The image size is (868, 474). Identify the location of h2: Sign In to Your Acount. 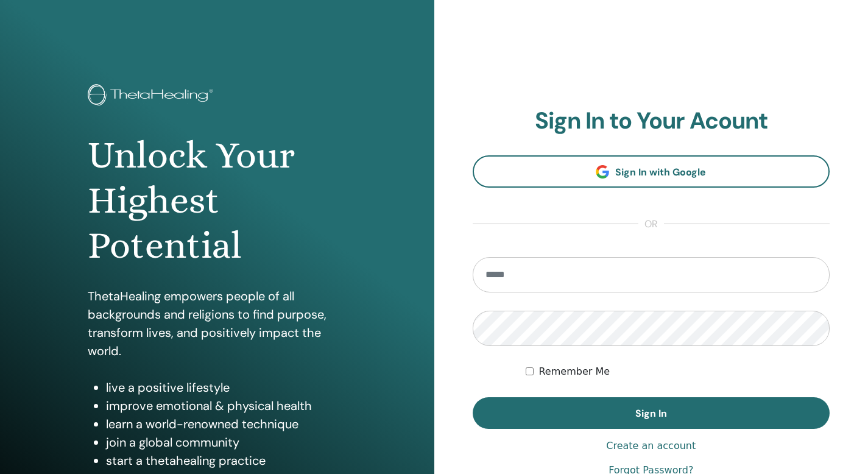
(652, 121).